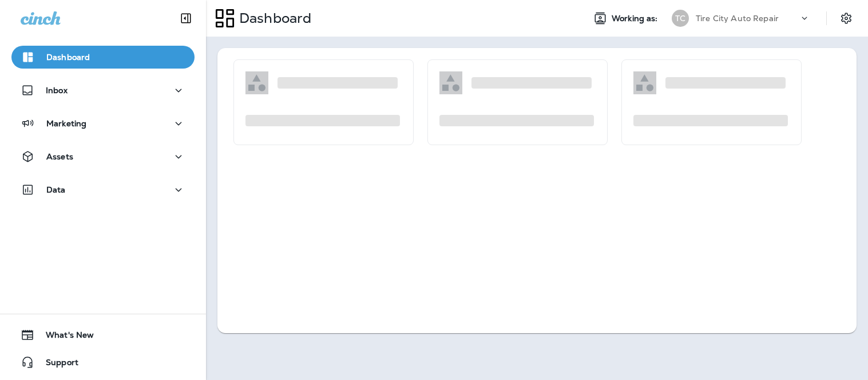  What do you see at coordinates (103, 362) in the screenshot?
I see `button: Support` at bounding box center [103, 362].